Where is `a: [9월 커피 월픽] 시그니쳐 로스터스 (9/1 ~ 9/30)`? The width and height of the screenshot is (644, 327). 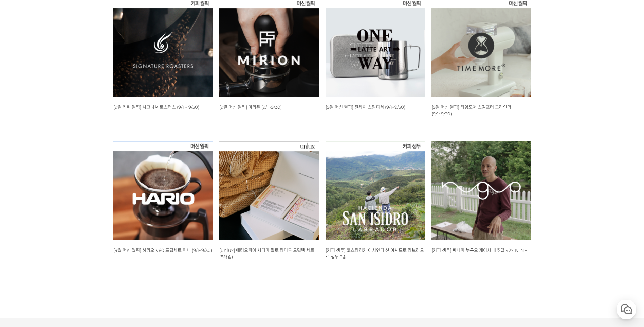 a: [9월 커피 월픽] 시그니쳐 로스터스 (9/1 ~ 9/30) is located at coordinates (156, 107).